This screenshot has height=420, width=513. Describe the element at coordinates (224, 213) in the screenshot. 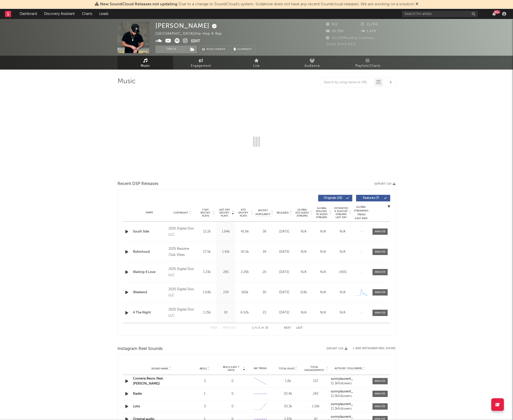

I see `span: Last Day Spotify Plays` at that location.